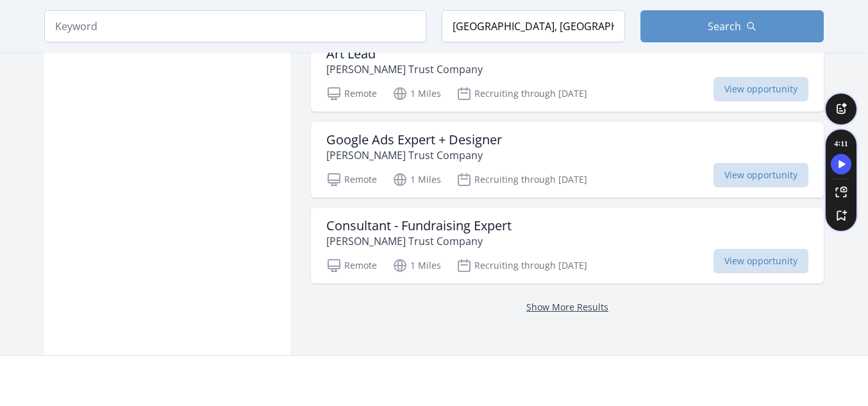 The width and height of the screenshot is (868, 406). What do you see at coordinates (725, 26) in the screenshot?
I see `span: Search` at bounding box center [725, 26].